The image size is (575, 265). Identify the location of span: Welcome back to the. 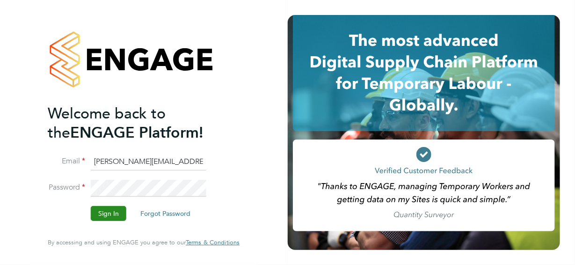
(107, 123).